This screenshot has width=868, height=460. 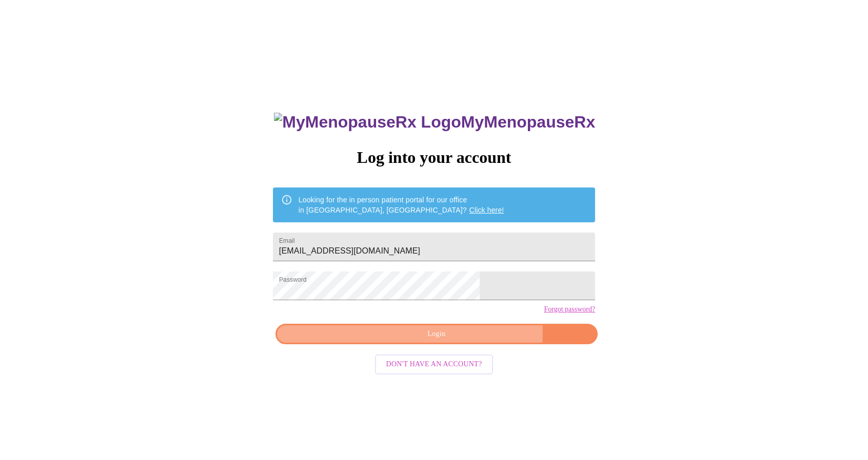 I want to click on a: Forgot password?, so click(x=569, y=310).